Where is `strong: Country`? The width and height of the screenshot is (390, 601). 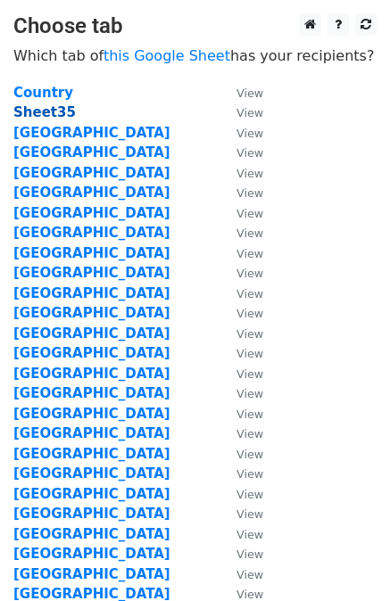 strong: Country is located at coordinates (43, 93).